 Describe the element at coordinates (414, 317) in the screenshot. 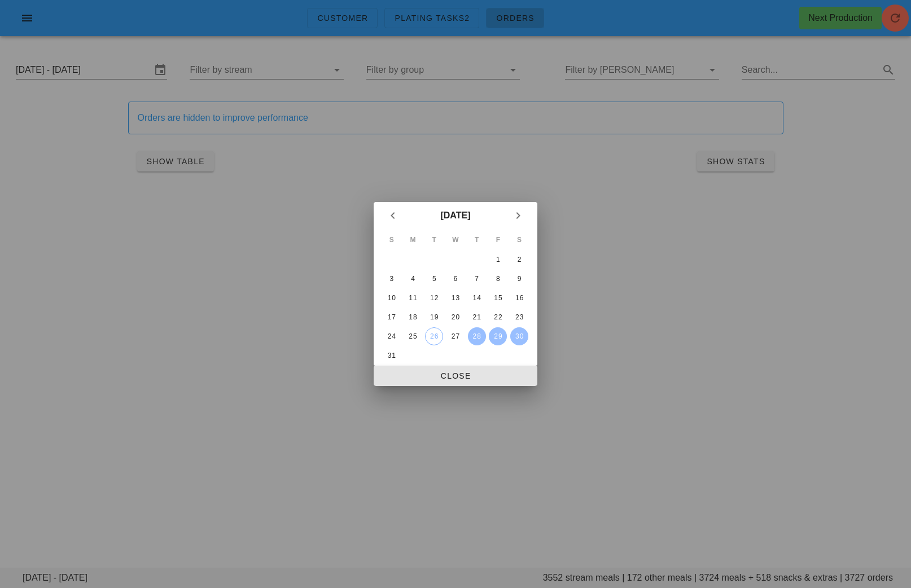

I see `div: 18` at that location.